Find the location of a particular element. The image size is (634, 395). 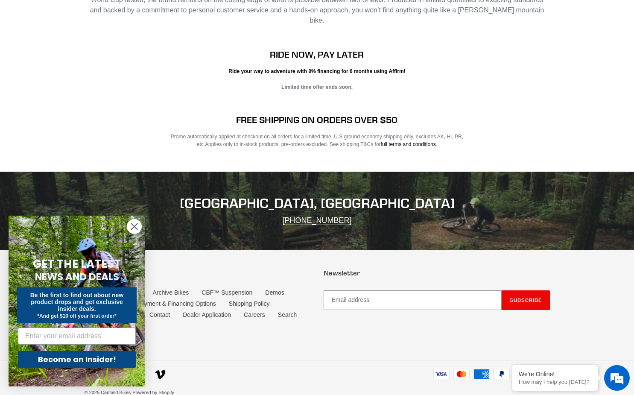

span: NEWS AND DEALS is located at coordinates (77, 277).